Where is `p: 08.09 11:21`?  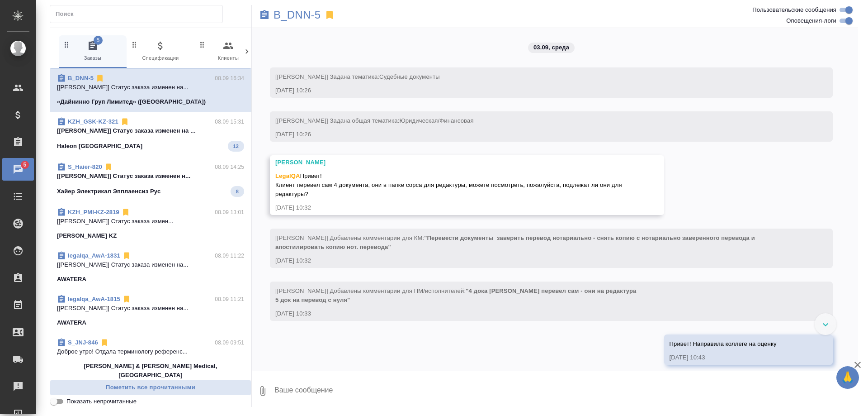 p: 08.09 11:21 is located at coordinates (229, 299).